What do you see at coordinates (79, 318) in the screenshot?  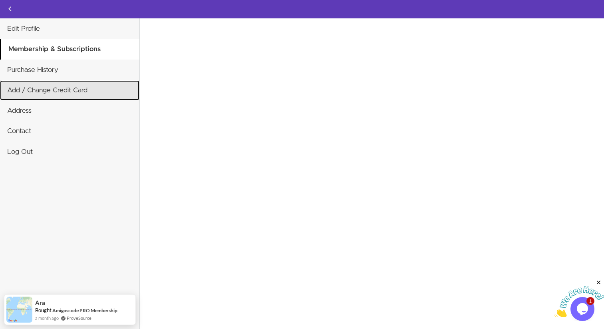 I see `a: ProveSource` at bounding box center [79, 318].